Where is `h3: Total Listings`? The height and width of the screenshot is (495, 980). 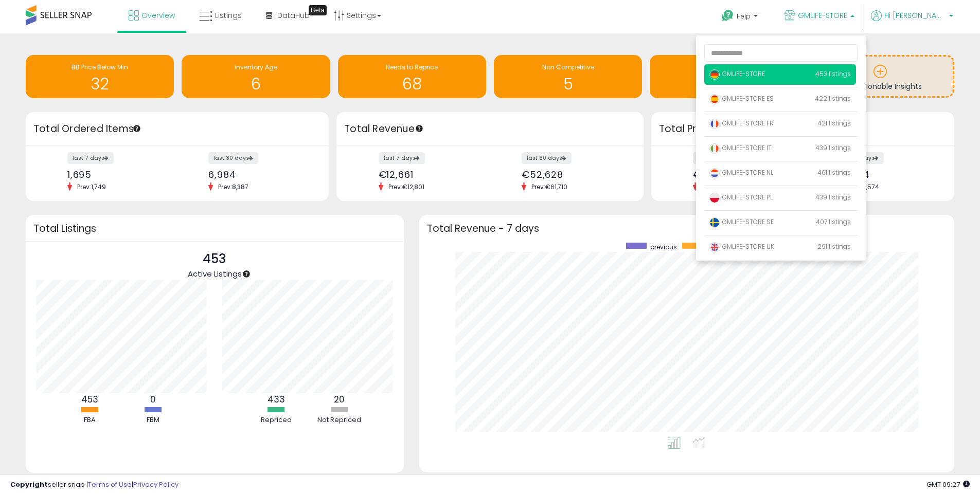
h3: Total Listings is located at coordinates (215, 228).